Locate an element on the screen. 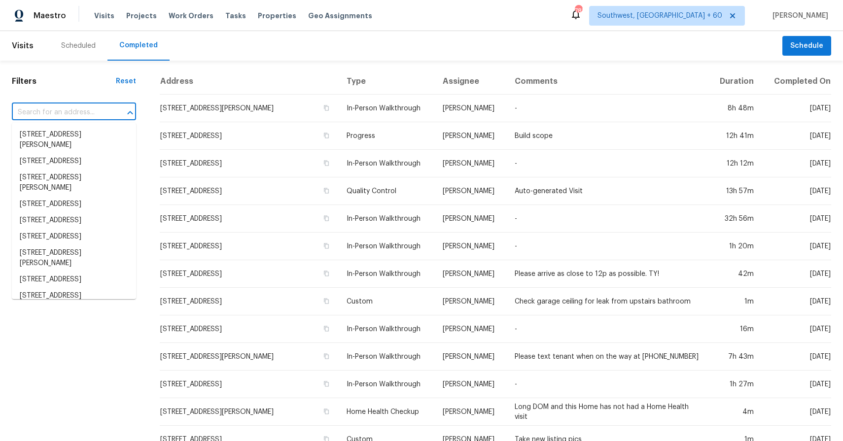 This screenshot has width=843, height=441. td: 8h 48m is located at coordinates (735, 108).